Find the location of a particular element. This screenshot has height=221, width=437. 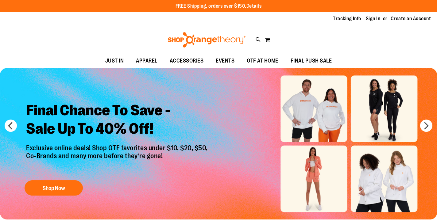

button: prev is located at coordinates (11, 126).